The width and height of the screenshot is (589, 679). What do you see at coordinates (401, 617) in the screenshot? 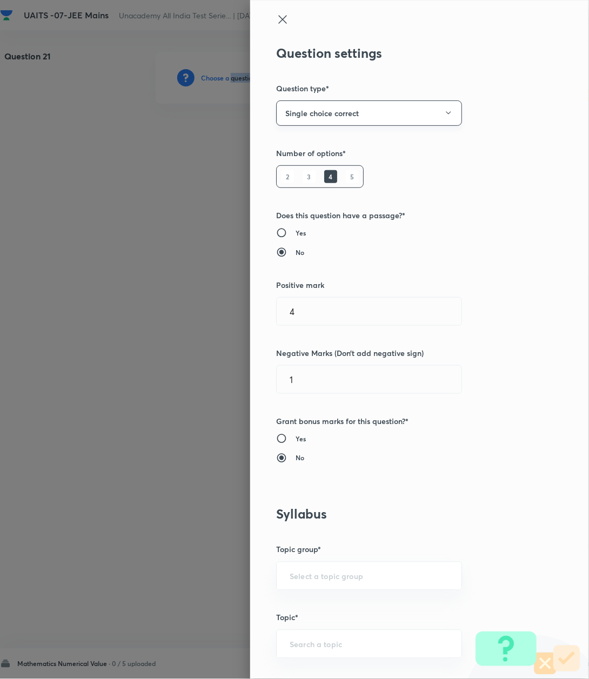
I see `h5: Topic*` at bounding box center [401, 617].